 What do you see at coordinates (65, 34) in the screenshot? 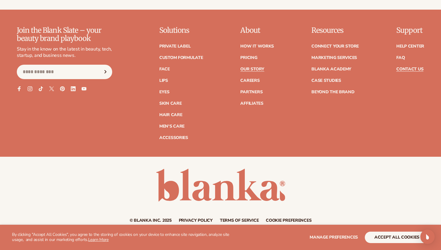
I see `p: Join the Blank Slate – your beauty brand playbook` at bounding box center [65, 34].